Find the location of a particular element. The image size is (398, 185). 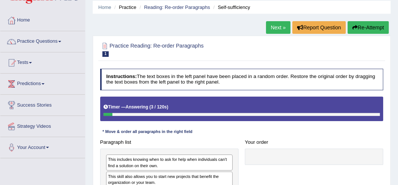

a: Success Stories is located at coordinates (43, 104).